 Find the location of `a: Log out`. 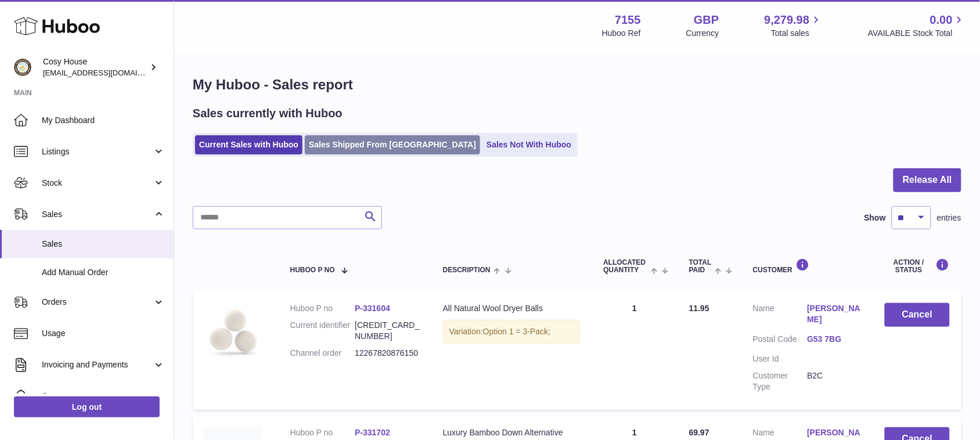

a: Log out is located at coordinates (87, 407).